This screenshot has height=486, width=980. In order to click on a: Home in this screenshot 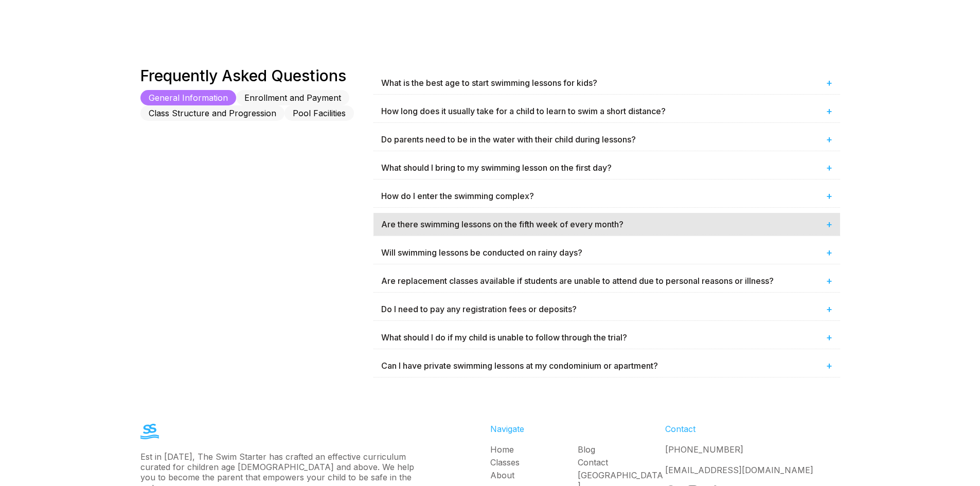, I will do `click(534, 450)`.